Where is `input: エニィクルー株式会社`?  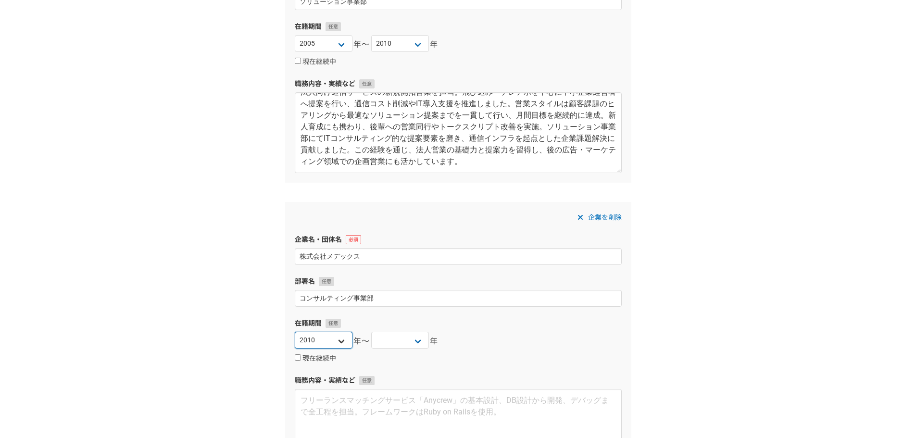
input: エニィクルー株式会社 is located at coordinates (458, 256).